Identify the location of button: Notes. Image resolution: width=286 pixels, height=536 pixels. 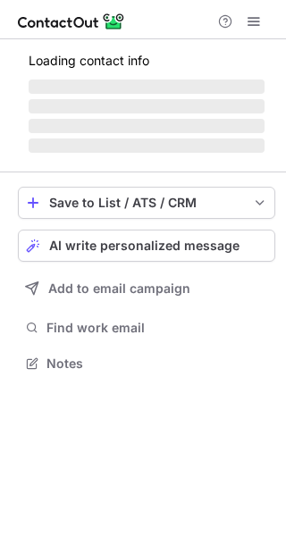
(147, 364).